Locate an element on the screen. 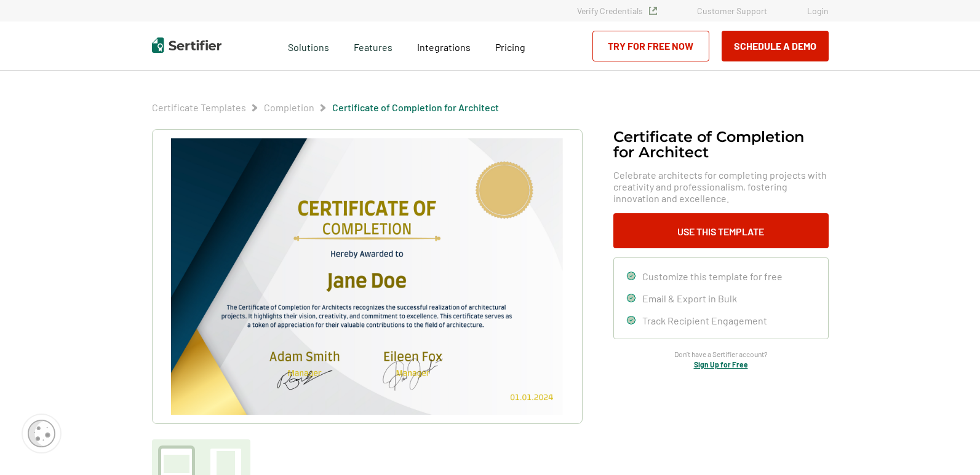 The height and width of the screenshot is (475, 980). a: Certificate of Completion​ for Architect is located at coordinates (415, 107).